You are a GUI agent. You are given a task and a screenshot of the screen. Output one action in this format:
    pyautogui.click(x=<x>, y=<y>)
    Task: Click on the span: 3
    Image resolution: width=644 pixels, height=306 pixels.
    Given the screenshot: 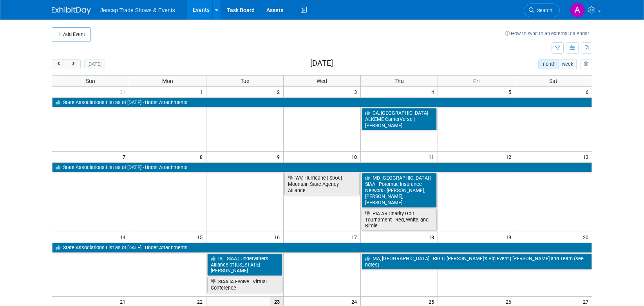 What is the action you would take?
    pyautogui.click(x=357, y=91)
    